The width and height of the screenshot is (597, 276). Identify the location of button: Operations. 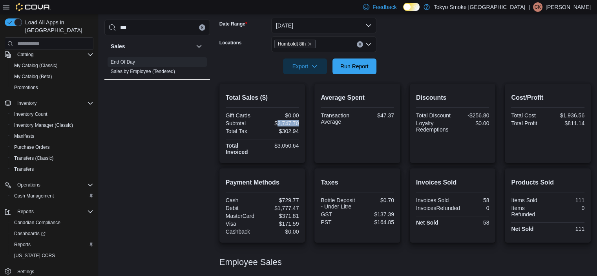
(29, 185).